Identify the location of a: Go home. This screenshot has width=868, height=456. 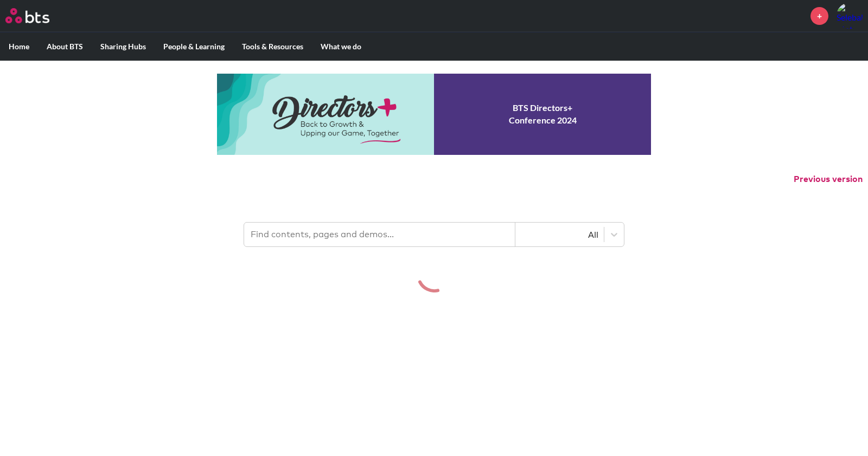
(37, 16).